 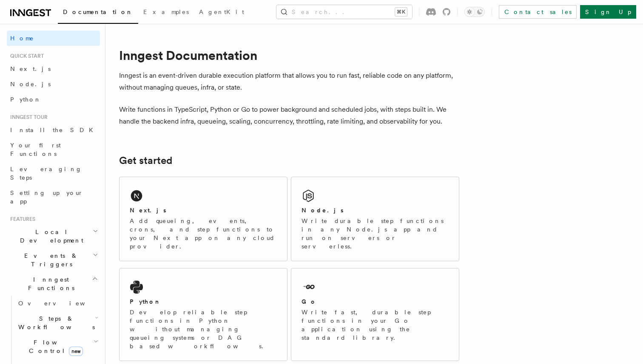 I want to click on a: Examples, so click(x=166, y=13).